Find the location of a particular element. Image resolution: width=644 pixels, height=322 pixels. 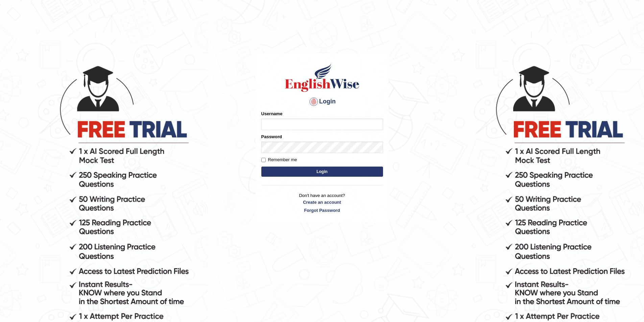

p: Don't have an account? is located at coordinates (322, 202).